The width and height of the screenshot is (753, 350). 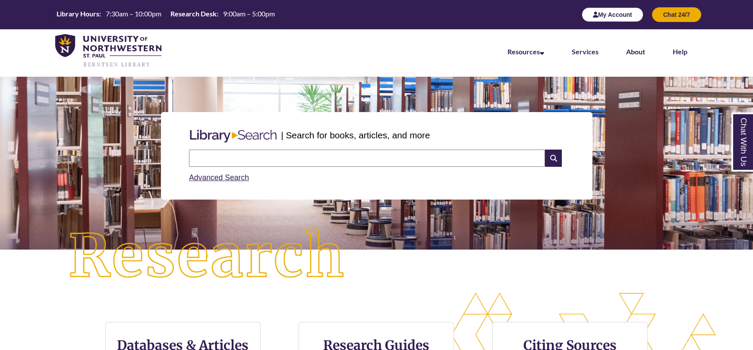 What do you see at coordinates (677, 15) in the screenshot?
I see `button: Chat 24/7` at bounding box center [677, 15].